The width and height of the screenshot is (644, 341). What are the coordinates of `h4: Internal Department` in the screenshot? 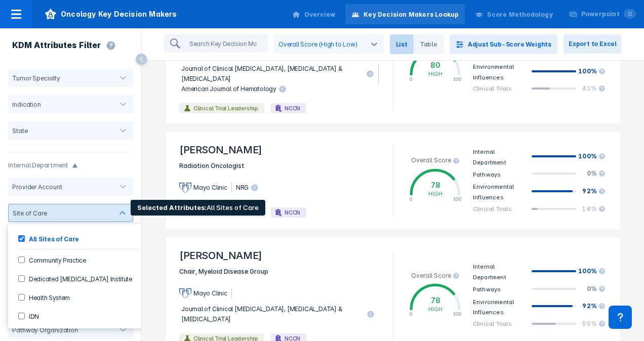 It's located at (38, 165).